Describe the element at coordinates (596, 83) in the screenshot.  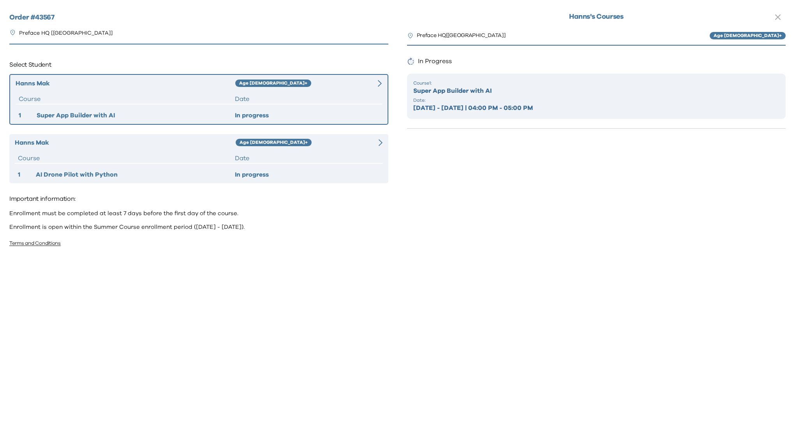
I see `p: Course 1 :` at that location.